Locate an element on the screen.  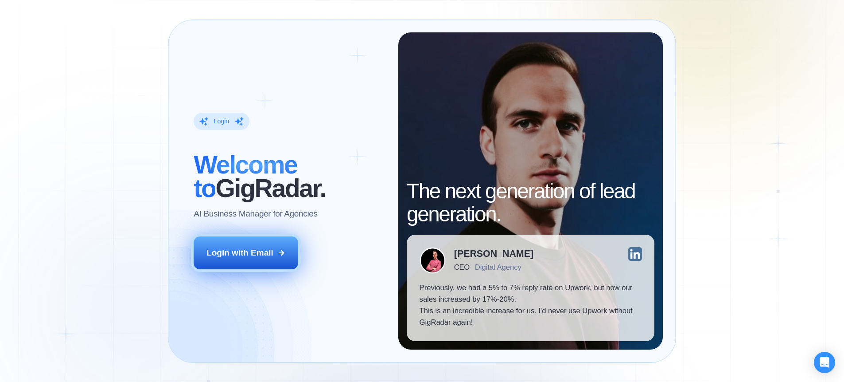
span: Welcome to is located at coordinates (245, 176).